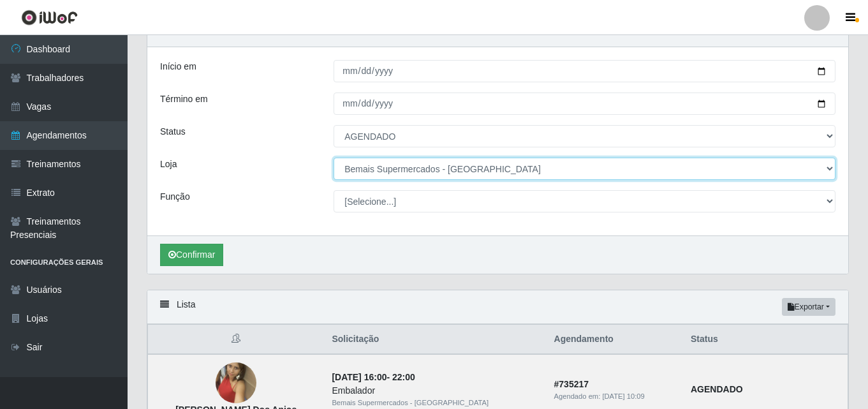  I want to click on button: Confirmar, so click(191, 255).